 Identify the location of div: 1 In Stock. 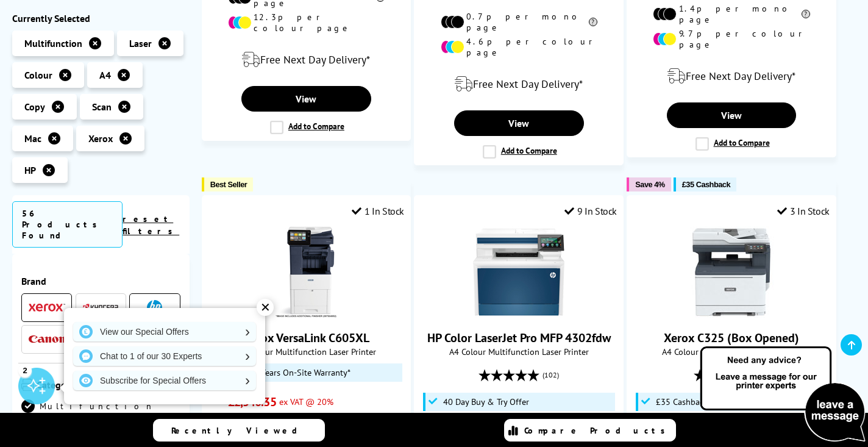
(378, 211).